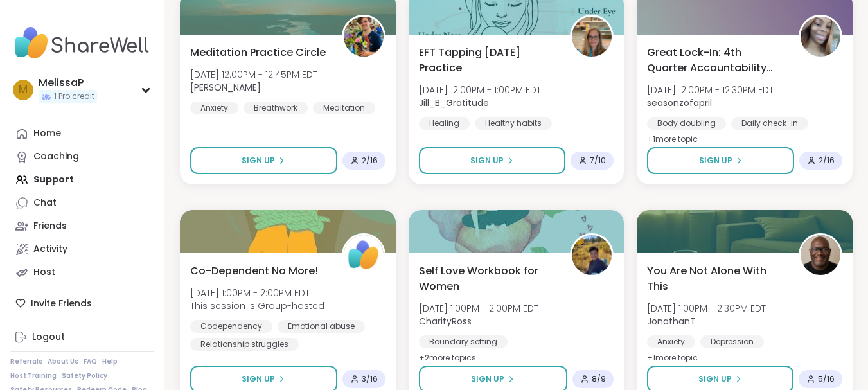 The image size is (868, 390). Describe the element at coordinates (464, 342) in the screenshot. I see `div: Boundary setting` at that location.